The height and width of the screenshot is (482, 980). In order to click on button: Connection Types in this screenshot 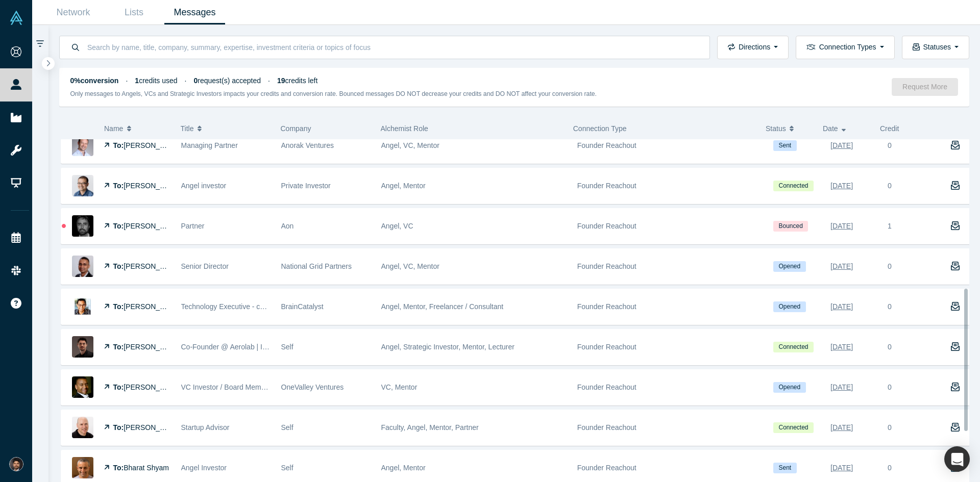, I will do `click(845, 48)`.